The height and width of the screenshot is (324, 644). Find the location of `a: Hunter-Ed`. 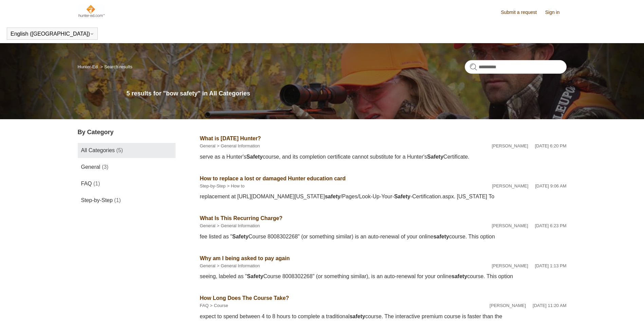

a: Hunter-Ed is located at coordinates (88, 66).